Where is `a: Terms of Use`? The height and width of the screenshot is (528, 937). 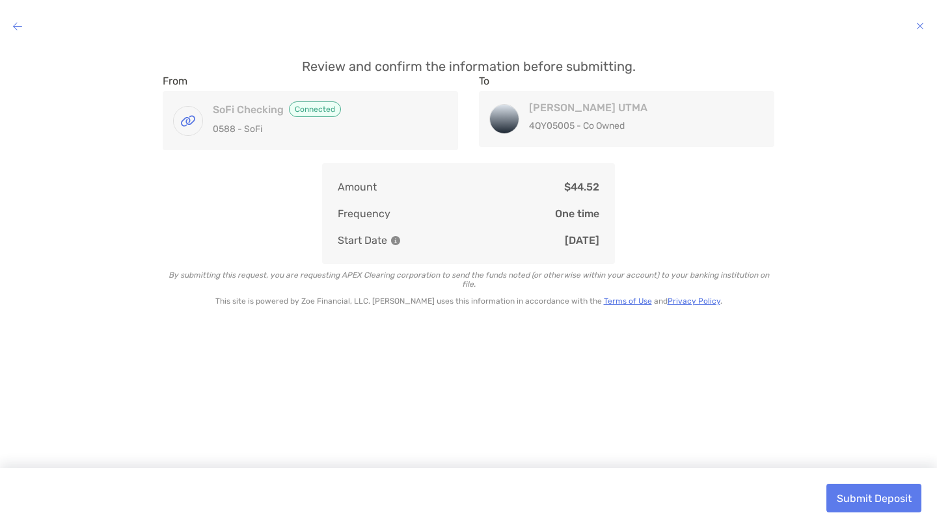 a: Terms of Use is located at coordinates (628, 301).